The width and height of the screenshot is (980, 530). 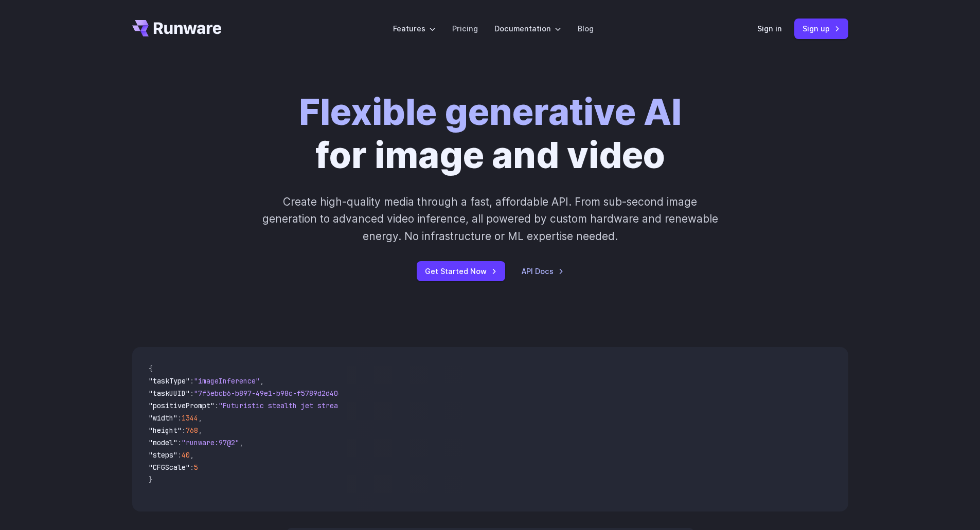 What do you see at coordinates (182, 406) in the screenshot?
I see `span: "positivePrompt"` at bounding box center [182, 406].